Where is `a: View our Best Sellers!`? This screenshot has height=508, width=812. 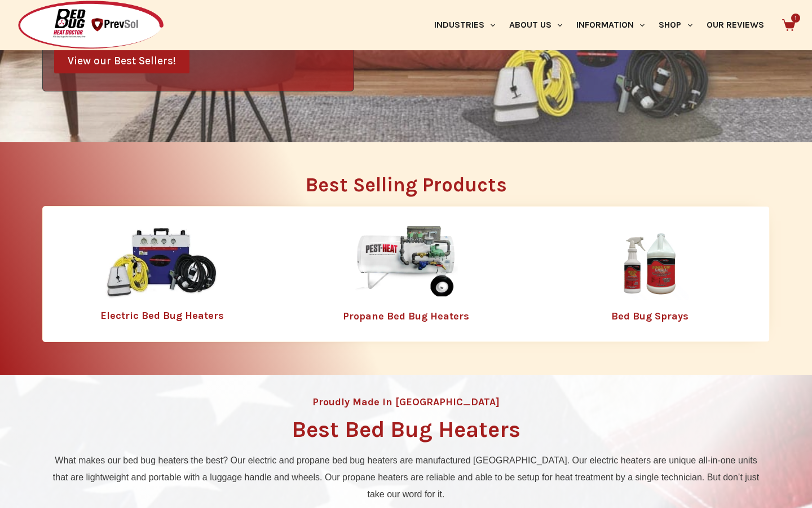
a: View our Best Sellers! is located at coordinates (122, 61).